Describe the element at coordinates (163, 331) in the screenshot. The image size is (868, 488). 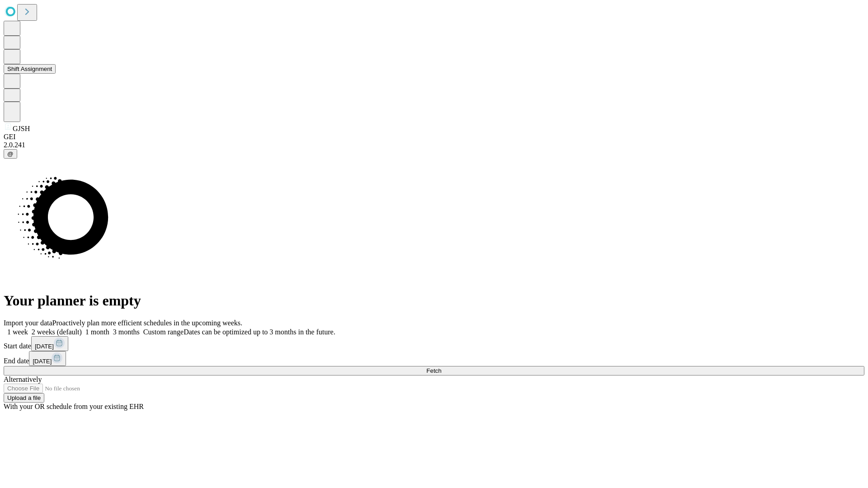
I see `span: Custom range` at that location.